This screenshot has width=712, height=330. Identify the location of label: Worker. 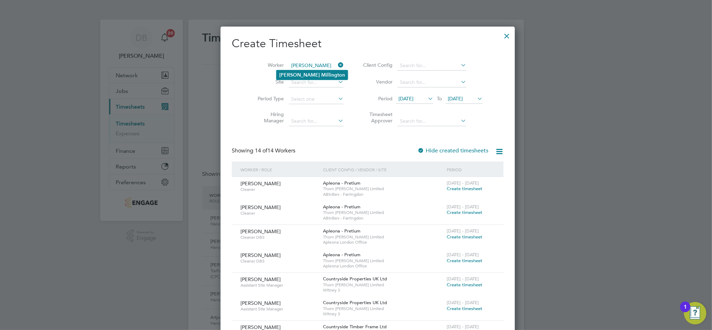
(268, 65).